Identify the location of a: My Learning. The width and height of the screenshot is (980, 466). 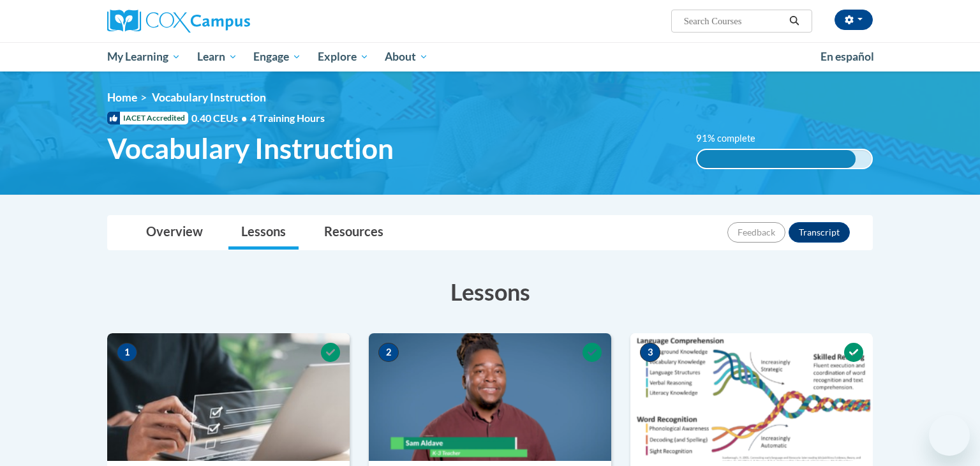
(144, 56).